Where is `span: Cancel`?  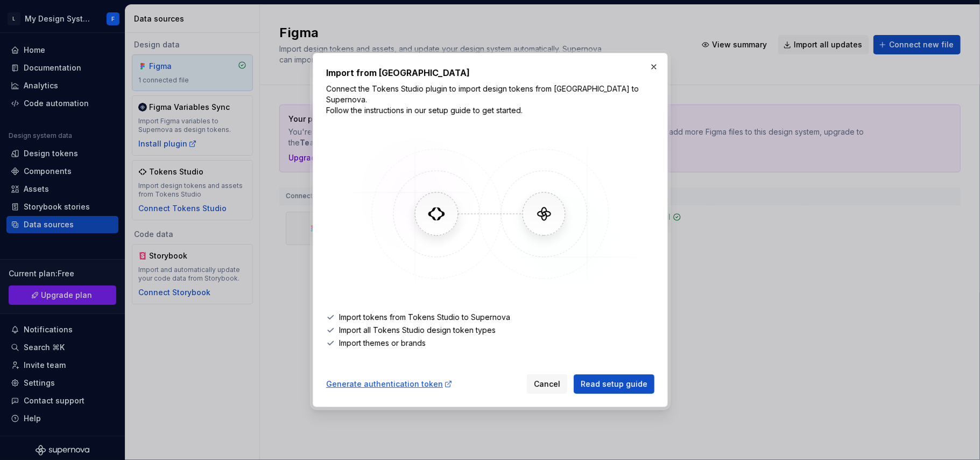
span: Cancel is located at coordinates (547, 384).